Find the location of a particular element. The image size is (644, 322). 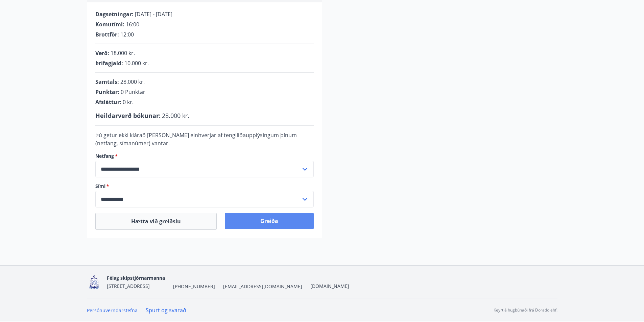

span: Afsláttur : is located at coordinates (108, 102).